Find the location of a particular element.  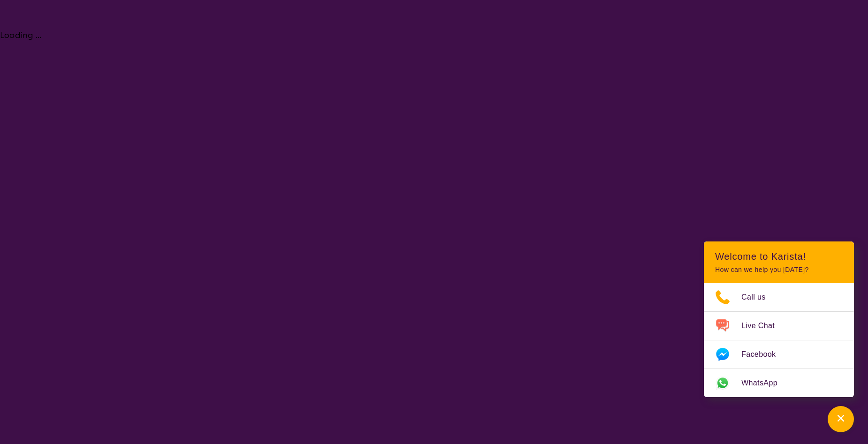

span: Live Chat is located at coordinates (764, 326).